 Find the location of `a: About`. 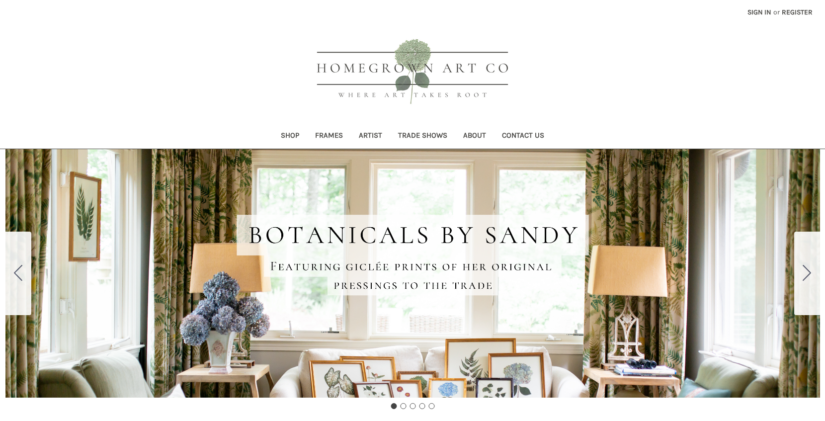

a: About is located at coordinates (475, 136).